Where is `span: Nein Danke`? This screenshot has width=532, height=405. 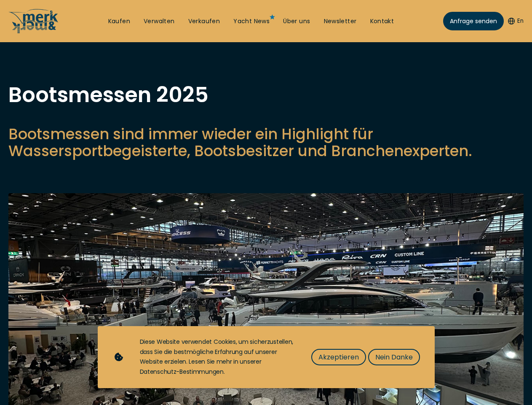
span: Nein Danke is located at coordinates (394, 357).